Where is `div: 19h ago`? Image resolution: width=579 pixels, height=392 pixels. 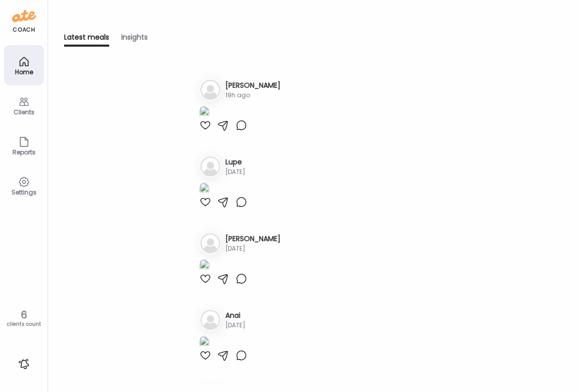
div: 19h ago is located at coordinates (253, 95).